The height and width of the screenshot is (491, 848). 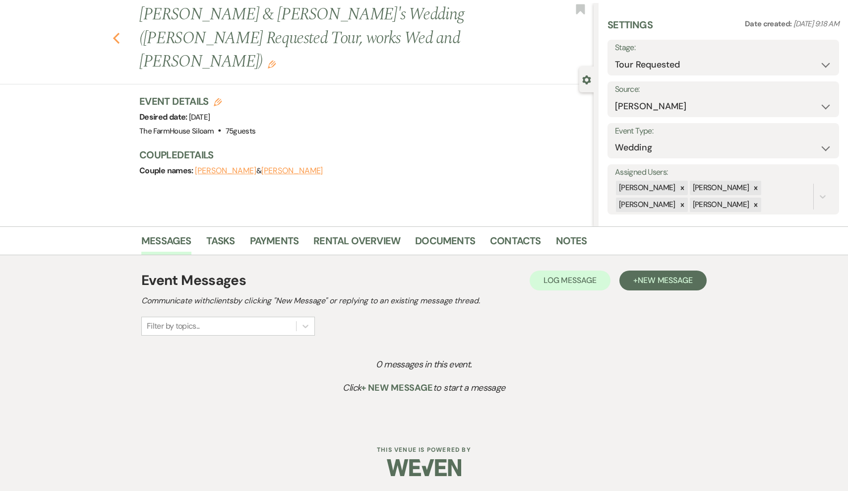 What do you see at coordinates (570, 280) in the screenshot?
I see `span: Log Message` at bounding box center [570, 280].